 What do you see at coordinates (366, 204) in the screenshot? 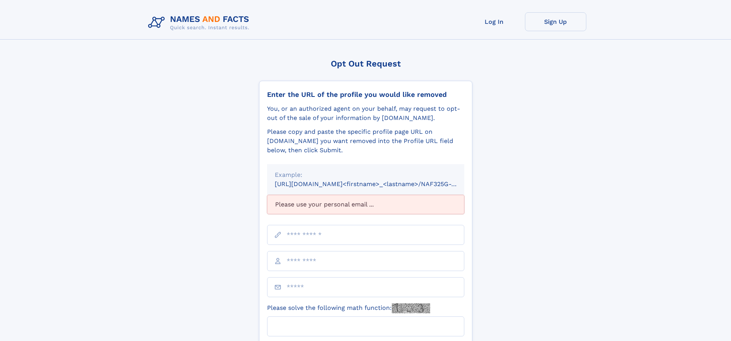
I see `div: Please use your personal email ...` at bounding box center [366, 204].